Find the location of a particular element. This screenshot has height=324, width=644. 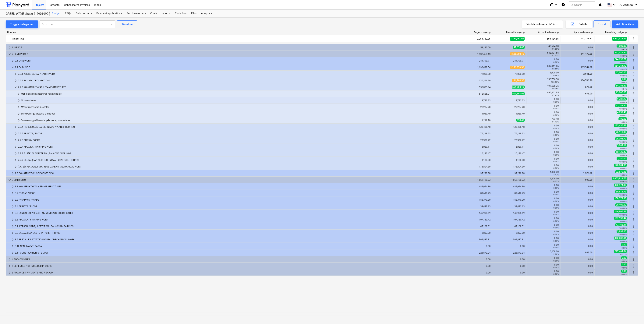

i: keyboard_arrow_down is located at coordinates (636, 5).